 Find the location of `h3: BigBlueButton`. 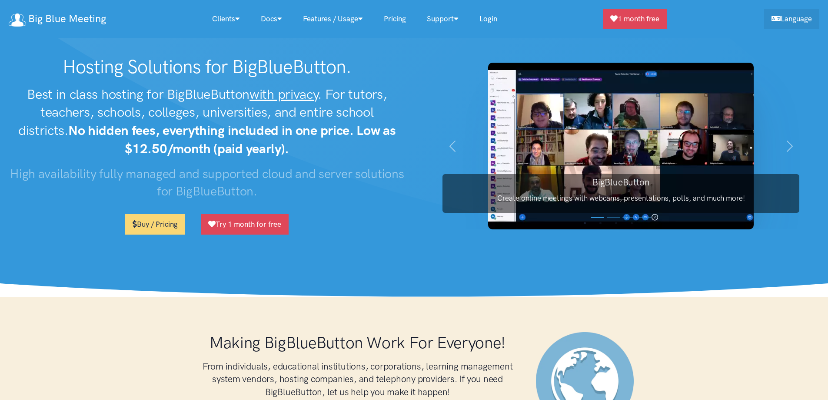

h3: BigBlueButton is located at coordinates (621, 182).